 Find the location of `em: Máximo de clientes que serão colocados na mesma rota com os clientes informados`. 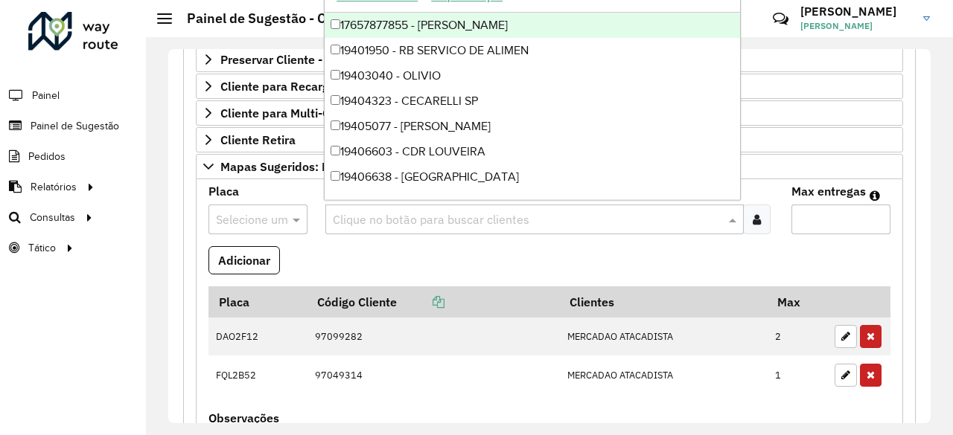

em: Máximo de clientes que serão colocados na mesma rota com os clientes informados is located at coordinates (875, 196).